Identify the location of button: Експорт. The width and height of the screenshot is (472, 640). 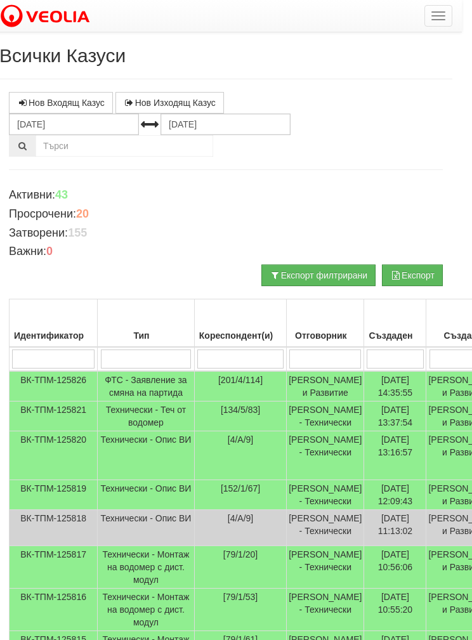
(413, 275).